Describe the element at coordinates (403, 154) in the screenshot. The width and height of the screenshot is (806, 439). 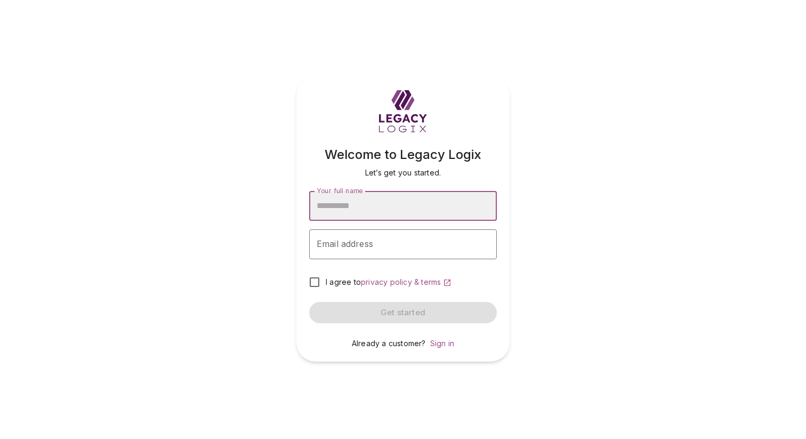
I see `span: Welcome to Legacy Logix` at that location.